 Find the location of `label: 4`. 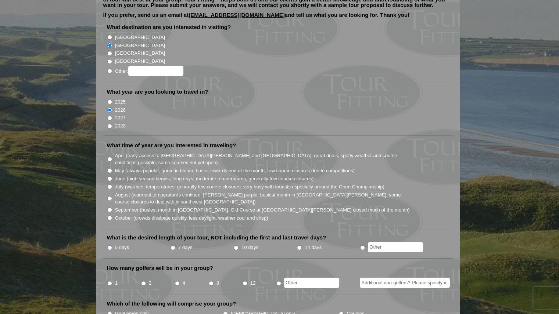

label: 4 is located at coordinates (184, 283).